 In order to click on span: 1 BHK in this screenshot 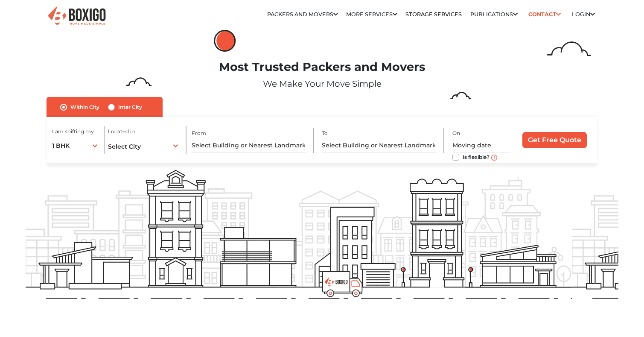, I will do `click(60, 146)`.